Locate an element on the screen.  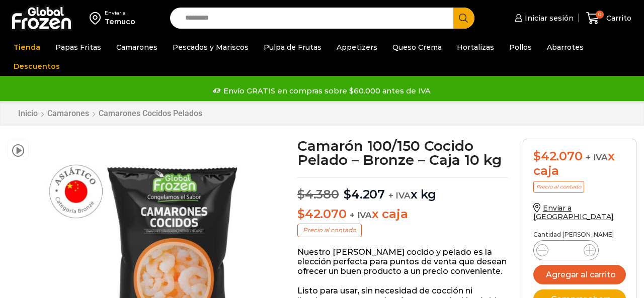
a: Papas Fritas is located at coordinates (78, 48).